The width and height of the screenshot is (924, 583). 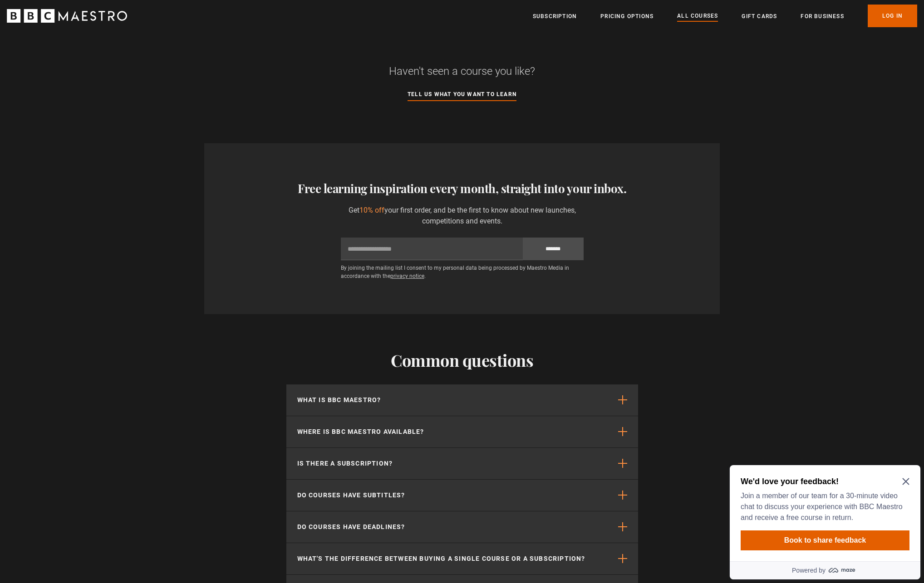 What do you see at coordinates (351, 527) in the screenshot?
I see `p: Do courses have deadlines?` at bounding box center [351, 527].